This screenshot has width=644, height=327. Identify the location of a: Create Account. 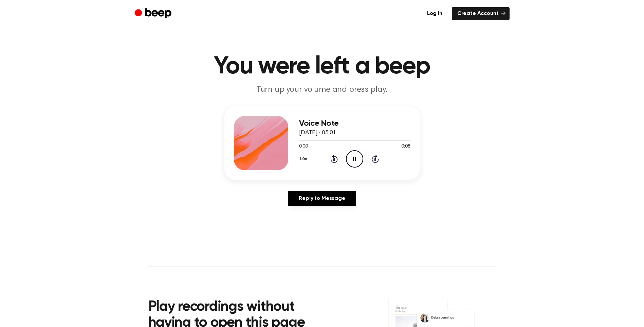
(481, 13).